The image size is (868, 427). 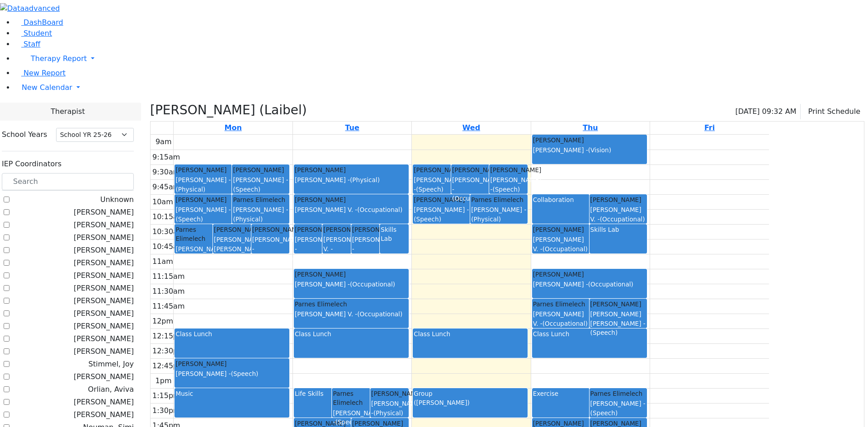 What do you see at coordinates (169, 336) in the screenshot?
I see `div: 12:15pm` at bounding box center [169, 336].